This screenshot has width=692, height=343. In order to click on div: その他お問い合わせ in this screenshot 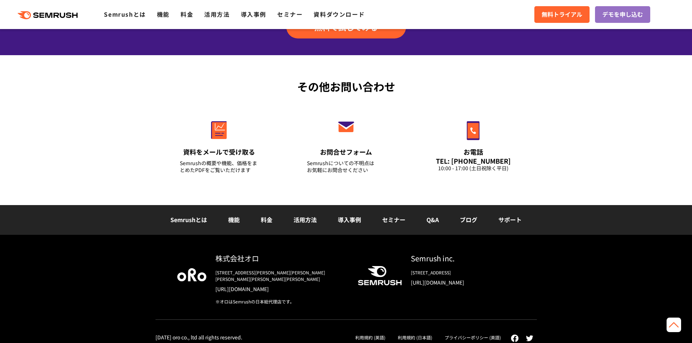, I will do `click(346, 86)`.